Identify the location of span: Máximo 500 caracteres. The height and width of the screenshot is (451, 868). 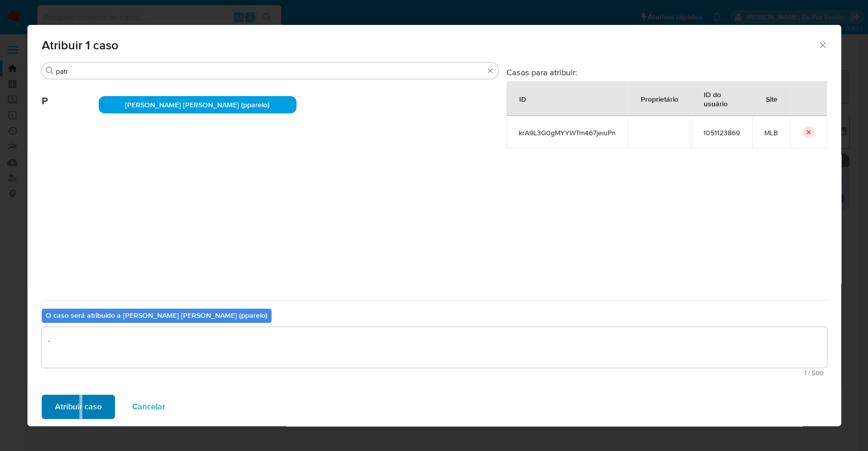
(434, 373).